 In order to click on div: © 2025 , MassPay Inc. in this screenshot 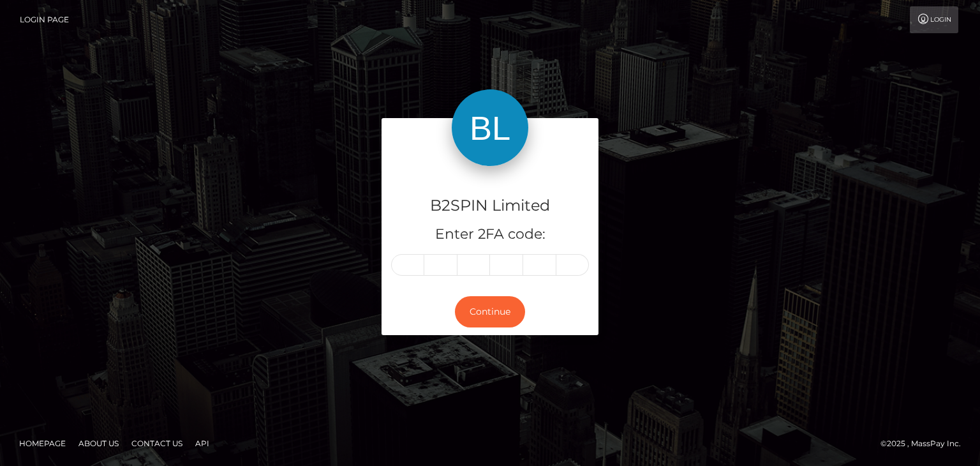, I will do `click(925, 444)`.